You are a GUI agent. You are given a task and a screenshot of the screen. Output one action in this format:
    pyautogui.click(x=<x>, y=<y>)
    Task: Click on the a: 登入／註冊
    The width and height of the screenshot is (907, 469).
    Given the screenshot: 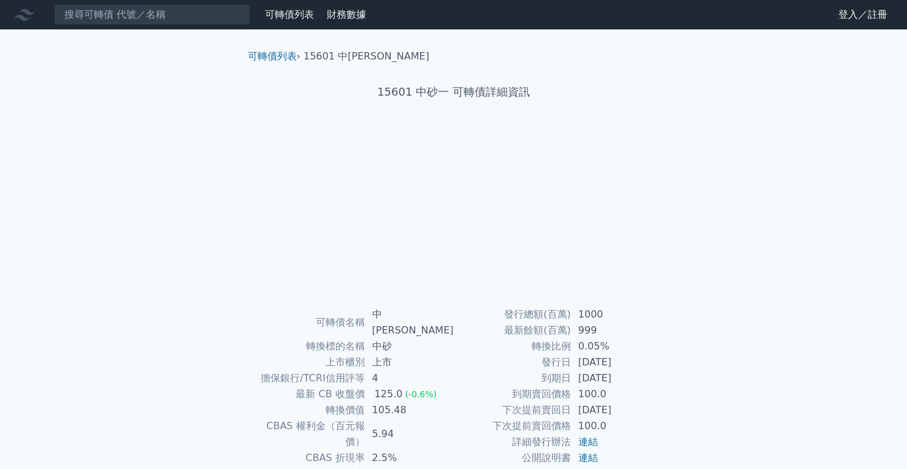 What is the action you would take?
    pyautogui.click(x=863, y=15)
    